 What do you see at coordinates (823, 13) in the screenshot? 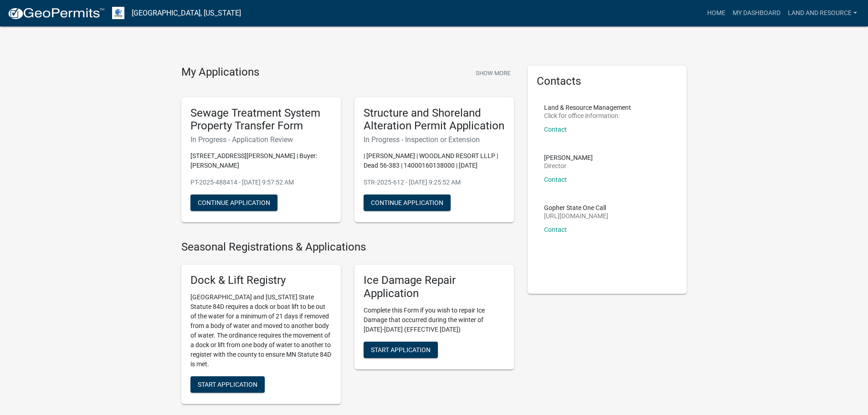
I see `a: Land and Resource` at bounding box center [823, 13].